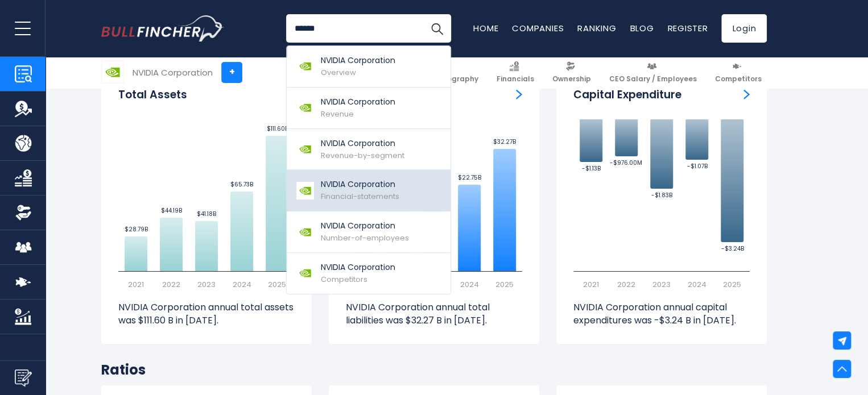 The image size is (868, 395). I want to click on text: -$1.07B, so click(697, 166).